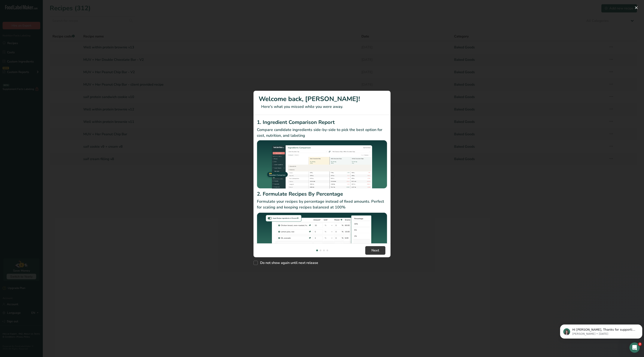  Describe the element at coordinates (322, 133) in the screenshot. I see `p: Compare candidate ingredients side-by-side to pick the best option for cost, nutrition, and labeling` at that location.